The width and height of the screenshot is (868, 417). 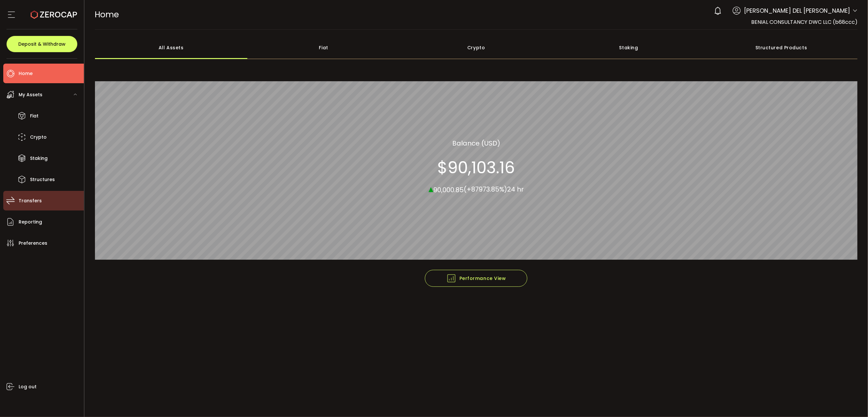 I want to click on div: Structured Products, so click(x=782, y=47).